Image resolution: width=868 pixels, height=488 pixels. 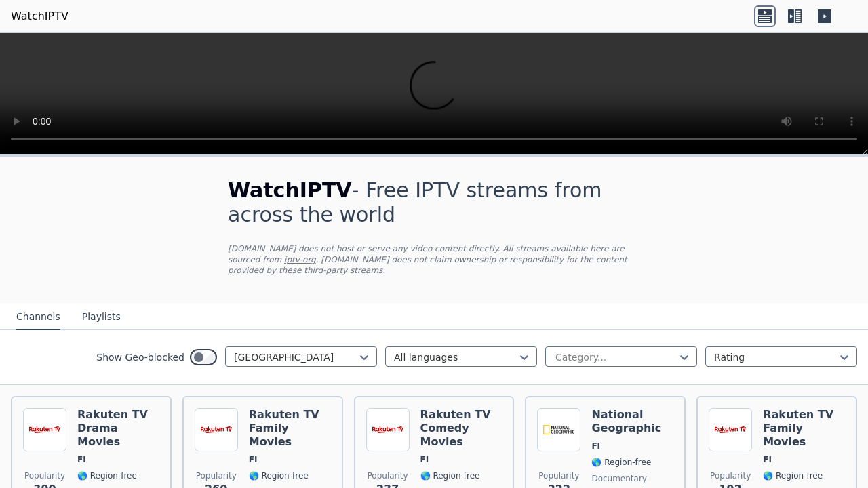 I want to click on img: Rakuten TV Comedy Movies, so click(x=388, y=430).